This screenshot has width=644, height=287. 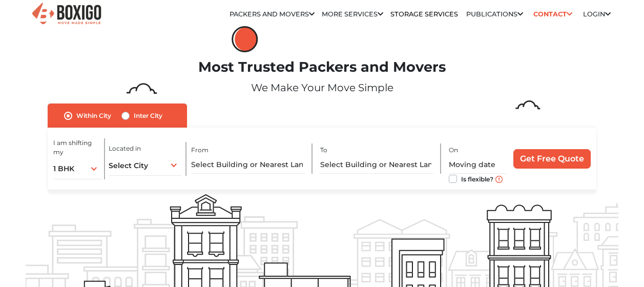 I want to click on img: Boxigo, so click(x=67, y=14).